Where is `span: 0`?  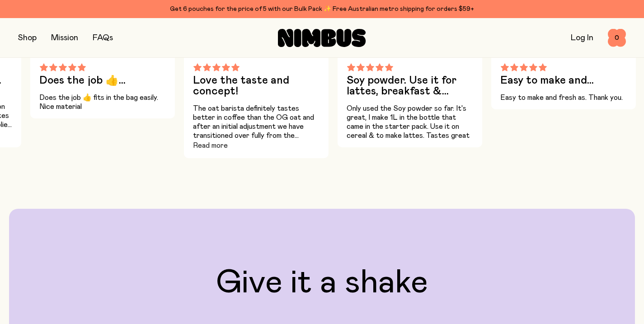 span: 0 is located at coordinates (617, 38).